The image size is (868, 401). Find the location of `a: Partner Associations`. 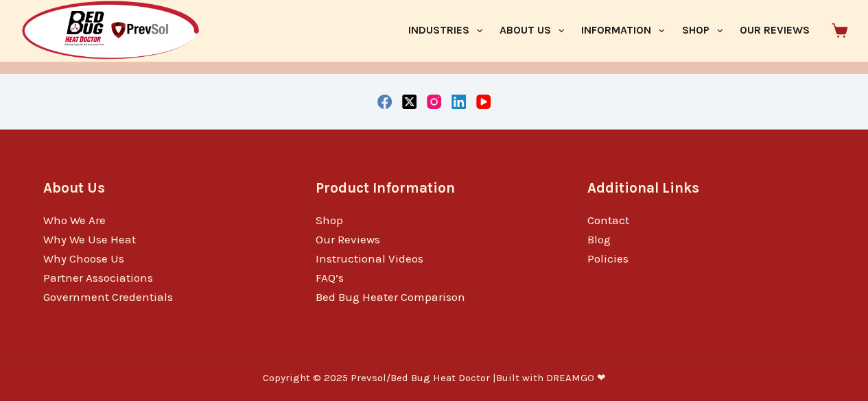

a: Partner Associations is located at coordinates (98, 278).